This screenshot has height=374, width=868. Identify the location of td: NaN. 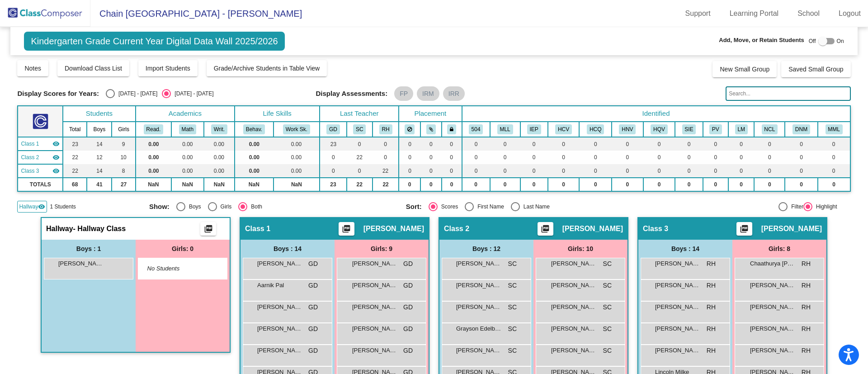
(219, 185).